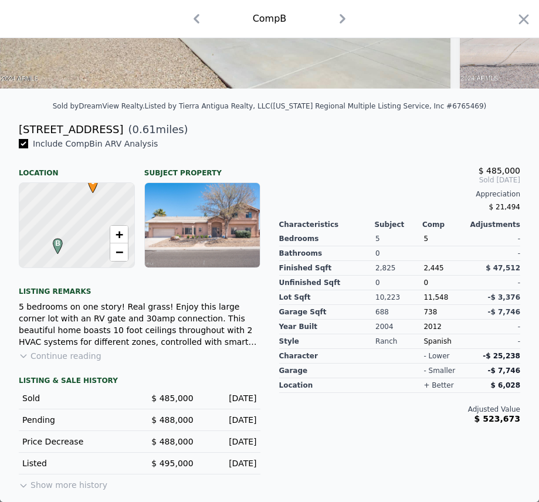  What do you see at coordinates (76, 464) in the screenshot?
I see `div: Listed` at bounding box center [76, 464].